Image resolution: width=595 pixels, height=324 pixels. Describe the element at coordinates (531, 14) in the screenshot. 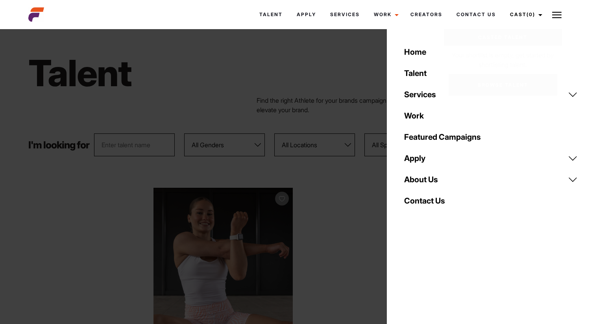

I see `span: (0)` at that location.